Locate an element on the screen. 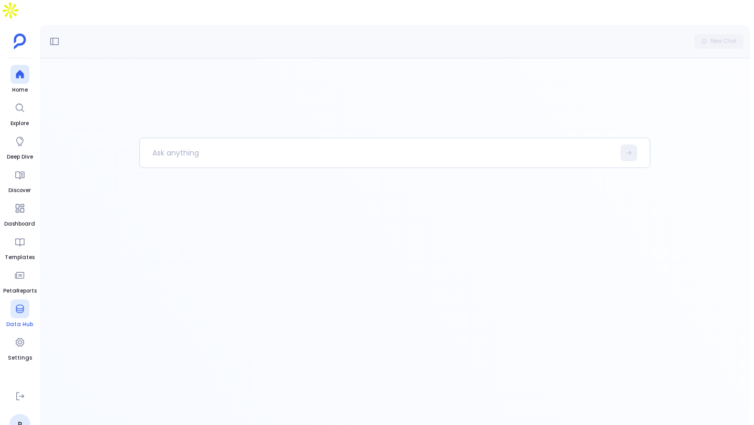 This screenshot has width=754, height=425. span: Templates is located at coordinates (19, 257).